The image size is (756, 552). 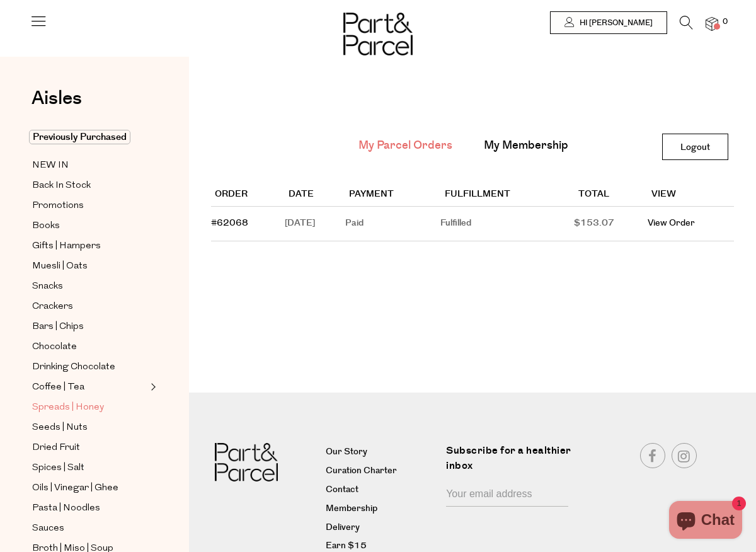 I want to click on a: Oils | Vinegar | Ghee, so click(x=90, y=488).